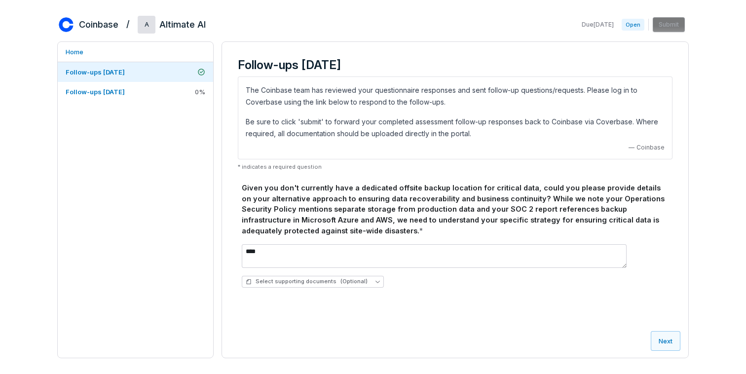  What do you see at coordinates (200, 92) in the screenshot?
I see `span: 0 %` at bounding box center [200, 92].